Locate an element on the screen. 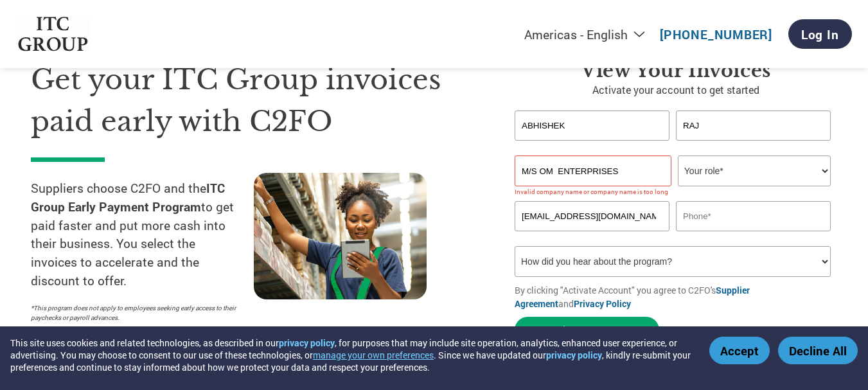 The height and width of the screenshot is (390, 868). input: First Name* is located at coordinates (592, 125).